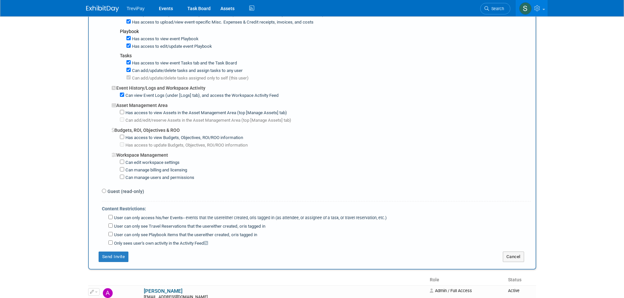 This screenshot has height=298, width=624. Describe the element at coordinates (325, 31) in the screenshot. I see `div: Playbook` at that location.